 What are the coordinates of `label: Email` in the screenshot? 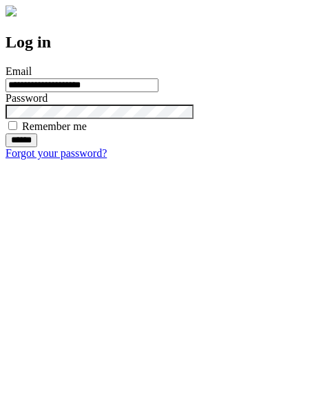 It's located at (19, 71).